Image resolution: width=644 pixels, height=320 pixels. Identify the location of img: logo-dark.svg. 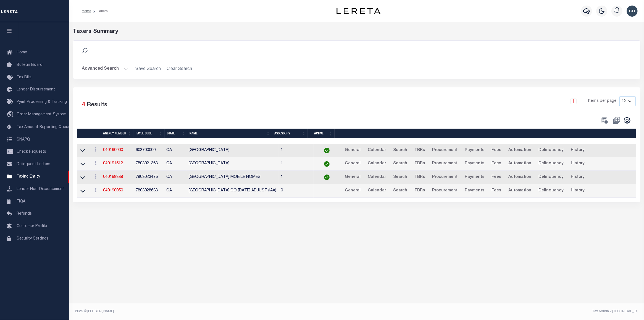
(359, 11).